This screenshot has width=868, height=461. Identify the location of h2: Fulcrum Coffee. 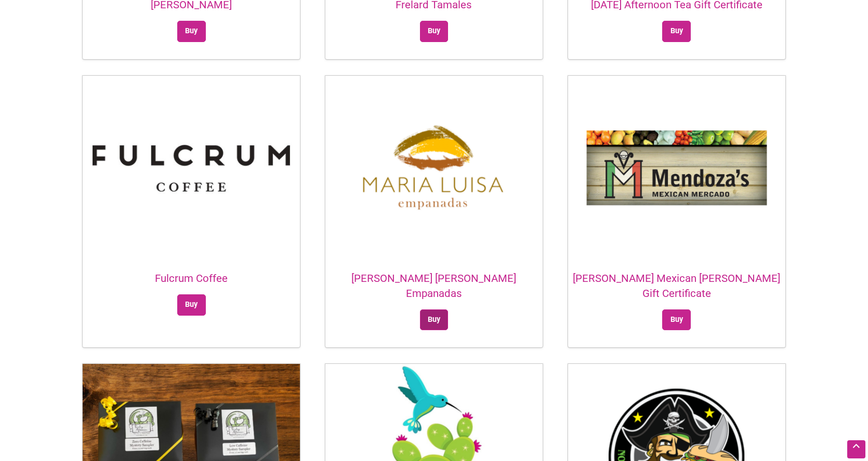
(192, 278).